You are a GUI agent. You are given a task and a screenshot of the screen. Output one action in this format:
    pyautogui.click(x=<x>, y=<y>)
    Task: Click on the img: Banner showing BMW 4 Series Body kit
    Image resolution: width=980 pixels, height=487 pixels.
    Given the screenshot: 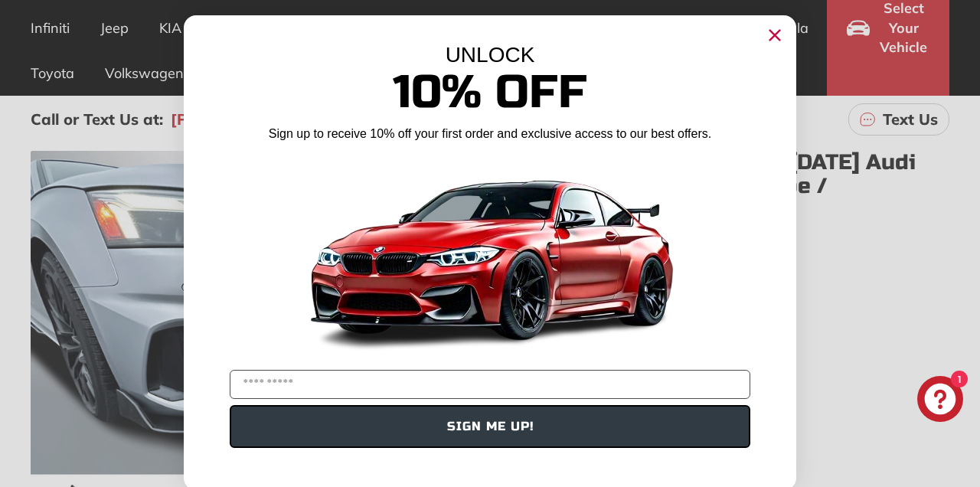 What is the action you would take?
    pyautogui.click(x=490, y=256)
    